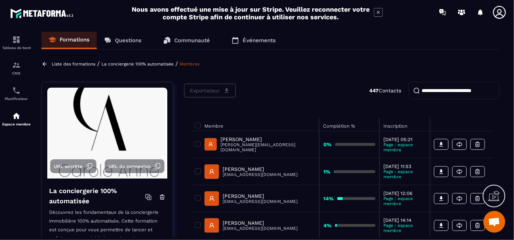 The height and width of the screenshot is (240, 514). What do you see at coordinates (374, 90) in the screenshot?
I see `strong: 447` at bounding box center [374, 90].